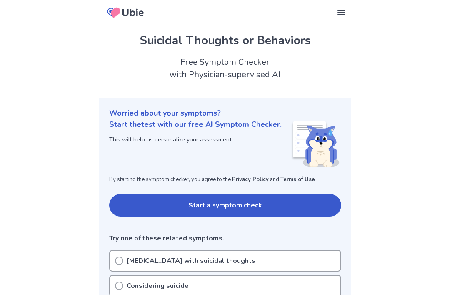 This screenshot has width=450, height=295. What do you see at coordinates (225, 238) in the screenshot?
I see `p: Try one of these related symptoms.` at bounding box center [225, 238].